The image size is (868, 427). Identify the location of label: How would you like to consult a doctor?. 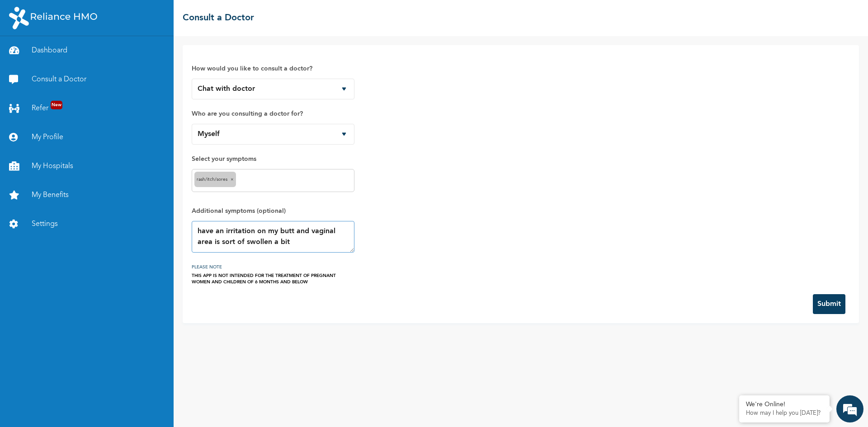
(273, 69).